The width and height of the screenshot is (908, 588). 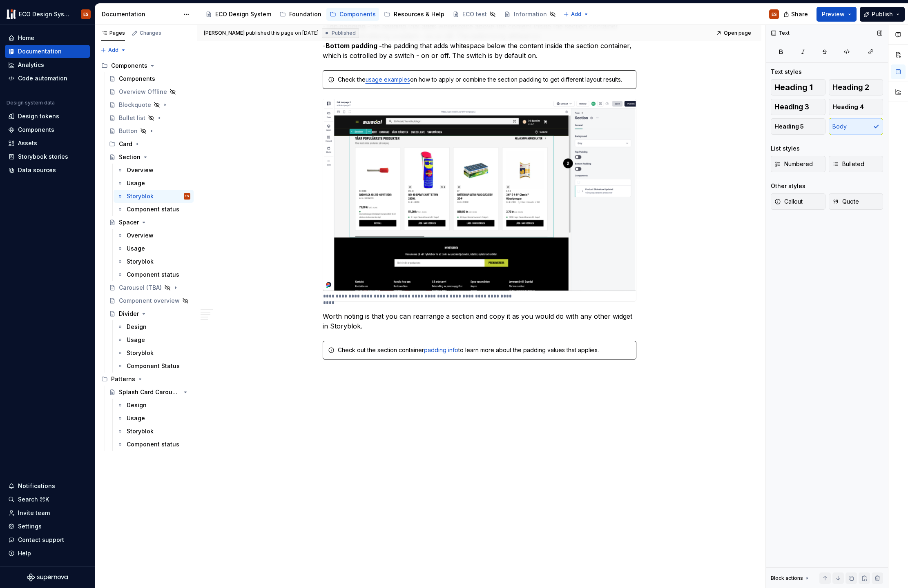 I want to click on button: Numbered, so click(x=798, y=164).